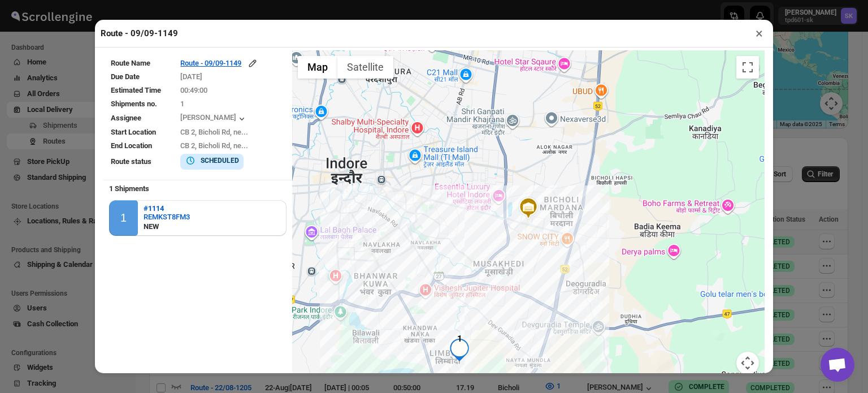 Image resolution: width=868 pixels, height=393 pixels. Describe the element at coordinates (837, 364) in the screenshot. I see `div: Open chat` at that location.